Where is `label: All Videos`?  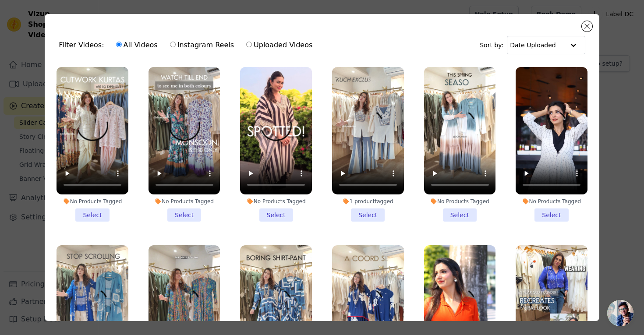 label: All Videos is located at coordinates (137, 45).